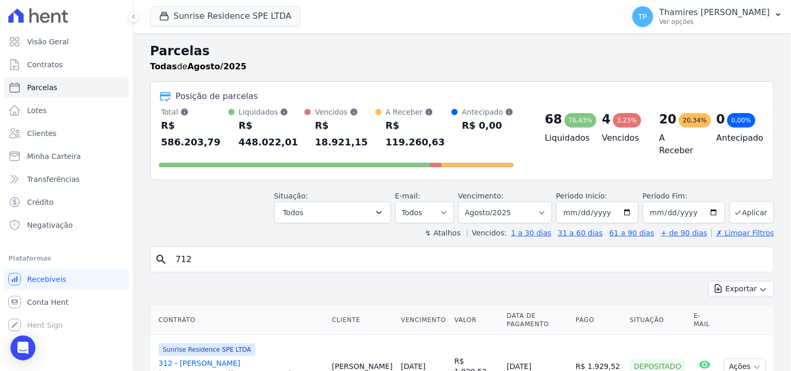 This screenshot has width=791, height=371. Describe the element at coordinates (45, 65) in the screenshot. I see `span: Contratos` at that location.